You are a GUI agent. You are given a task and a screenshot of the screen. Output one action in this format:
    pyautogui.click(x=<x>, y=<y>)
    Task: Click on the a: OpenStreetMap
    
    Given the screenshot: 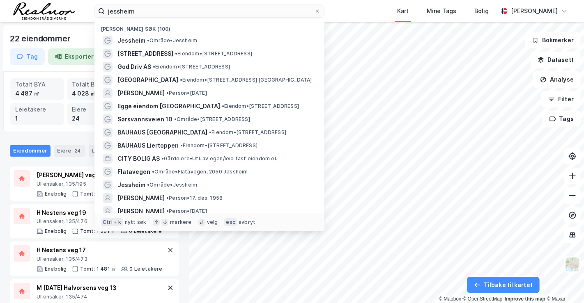 What is the action you would take?
    pyautogui.click(x=482, y=299)
    